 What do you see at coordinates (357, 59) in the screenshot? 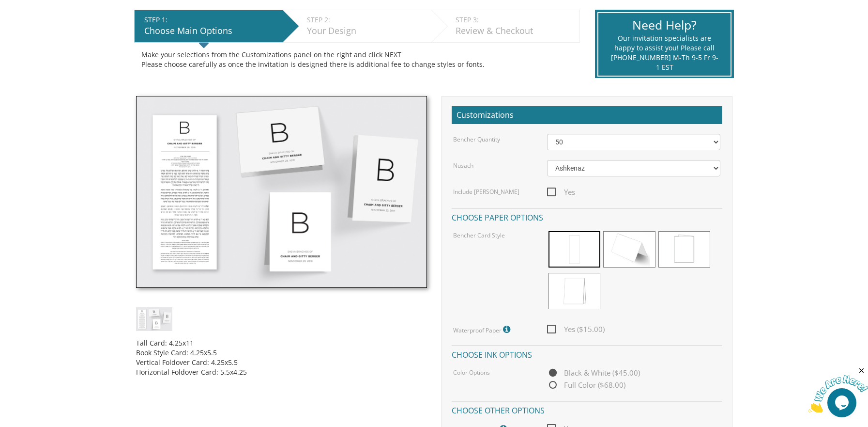
I see `div: Make your selections from the Customizations panel on the right and click NEXT Please choose care...` at bounding box center [357, 59].